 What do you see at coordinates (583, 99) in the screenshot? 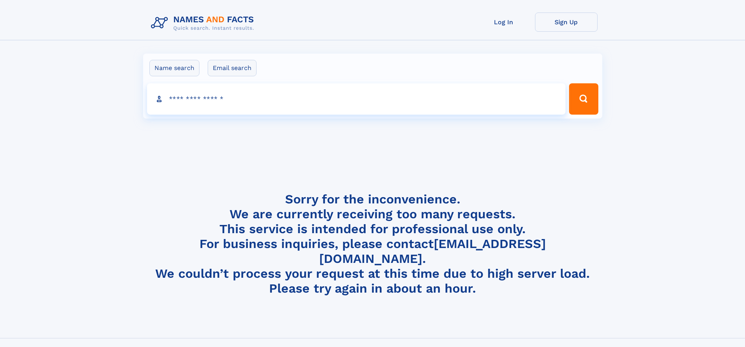
I see `button: Search Button` at bounding box center [583, 99].